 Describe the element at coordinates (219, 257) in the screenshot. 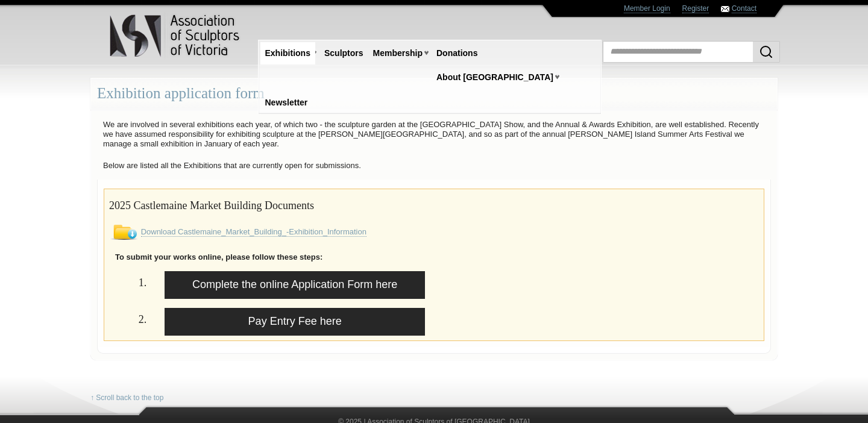

I see `strong: To submit your works online, please follow these steps:` at that location.